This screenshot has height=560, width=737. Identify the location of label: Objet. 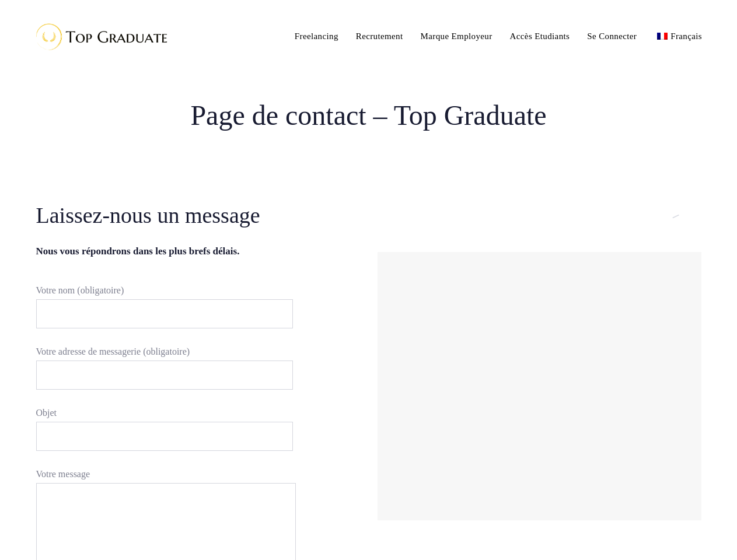
(164, 433).